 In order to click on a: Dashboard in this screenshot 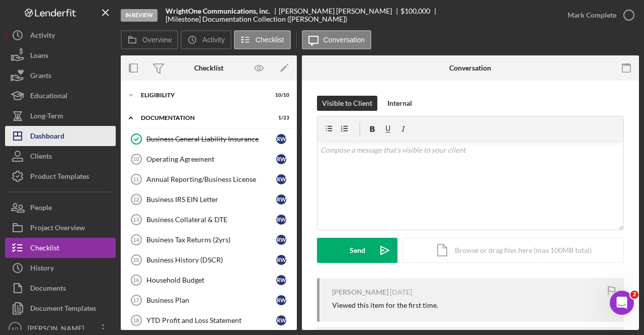, I will do `click(61, 136)`.